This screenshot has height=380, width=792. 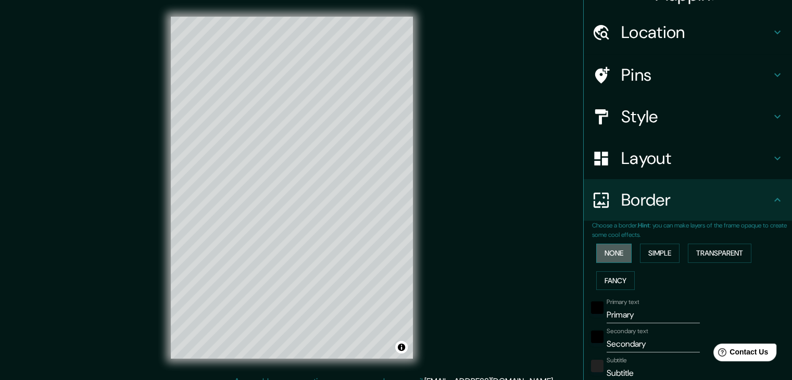 I want to click on label: Subtitle, so click(x=617, y=360).